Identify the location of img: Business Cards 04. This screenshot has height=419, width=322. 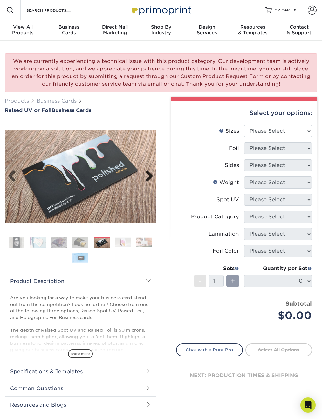
(80, 242).